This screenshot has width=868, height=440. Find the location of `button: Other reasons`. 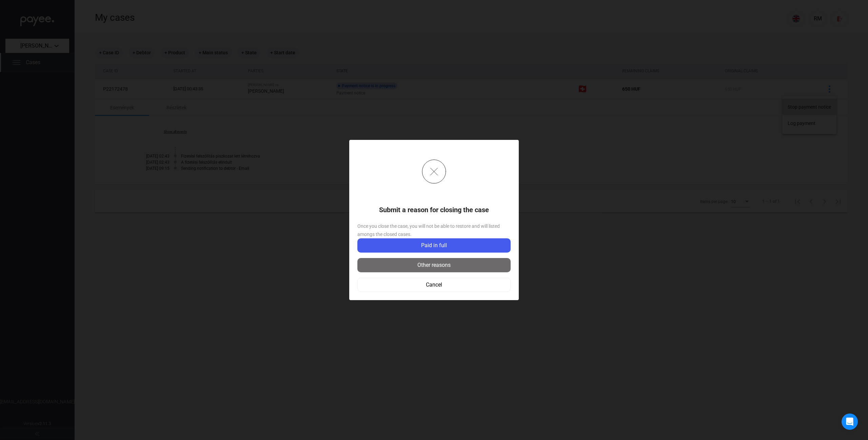

button: Other reasons is located at coordinates (434, 265).